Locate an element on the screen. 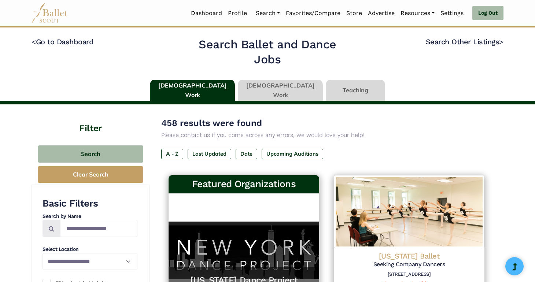  h2: Search Ballet and Dance Jobs is located at coordinates (268, 52).